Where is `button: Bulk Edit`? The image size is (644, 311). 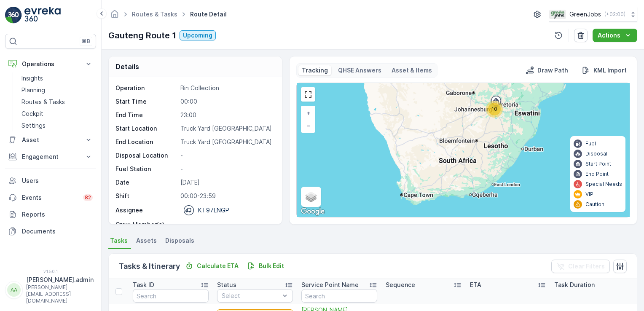 button: Bulk Edit is located at coordinates (266, 265).